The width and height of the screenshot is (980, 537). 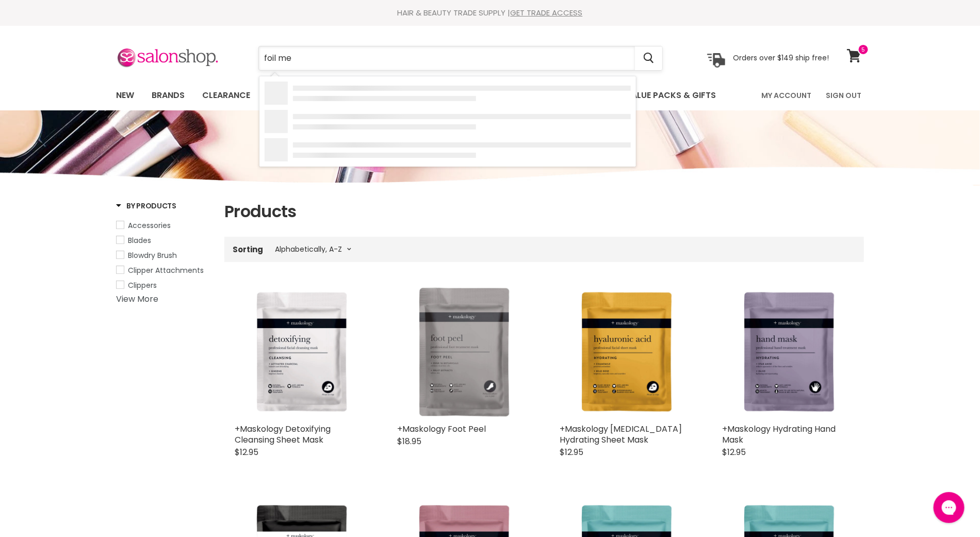 I want to click on a: Clippers, so click(x=163, y=285).